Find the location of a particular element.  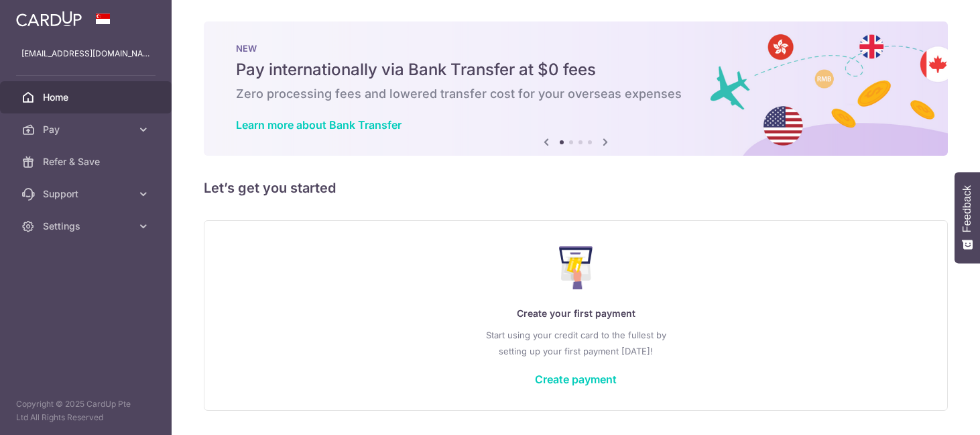

span: Pay is located at coordinates (87, 129).